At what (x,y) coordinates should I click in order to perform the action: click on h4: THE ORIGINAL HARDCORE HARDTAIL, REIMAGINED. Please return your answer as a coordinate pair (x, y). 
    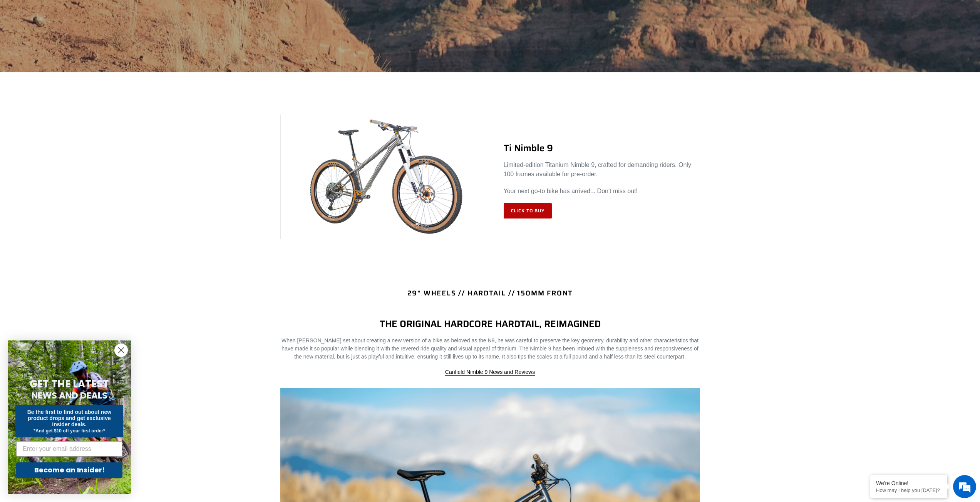
    Looking at the image, I should click on (490, 324).